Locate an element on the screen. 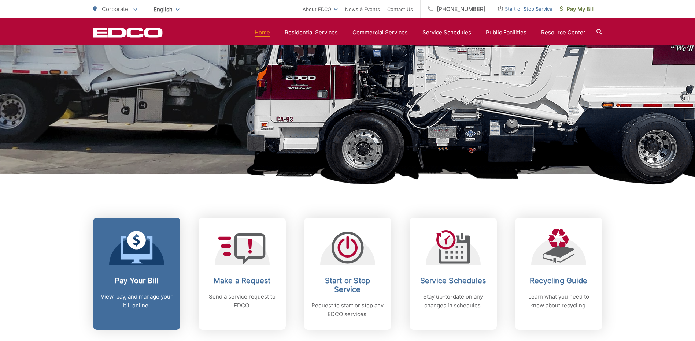  h2: Recycling Guide is located at coordinates (558, 281).